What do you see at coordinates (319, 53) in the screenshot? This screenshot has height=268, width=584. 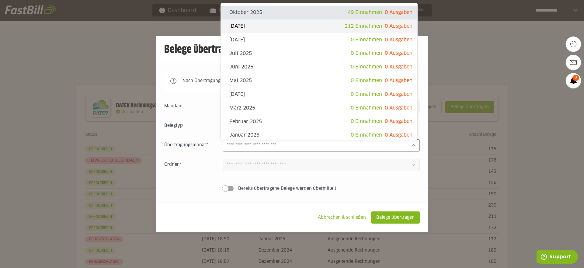 I see `sl-option: Juli 2025` at bounding box center [319, 53].